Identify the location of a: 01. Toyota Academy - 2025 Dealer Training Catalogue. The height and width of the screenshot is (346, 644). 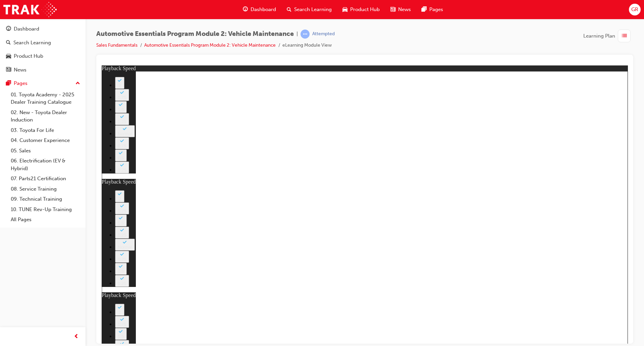
(45, 98).